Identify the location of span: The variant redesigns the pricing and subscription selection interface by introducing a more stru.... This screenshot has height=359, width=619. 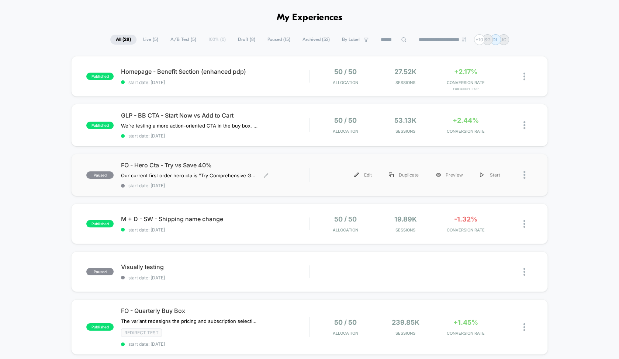
(189, 321).